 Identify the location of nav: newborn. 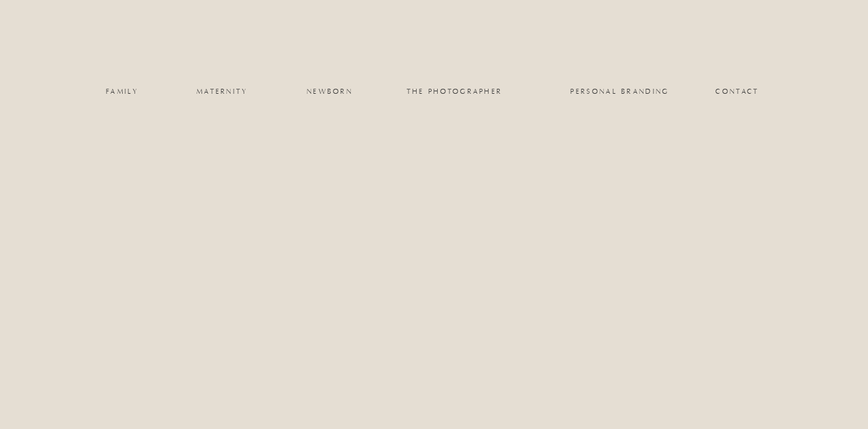
(330, 92).